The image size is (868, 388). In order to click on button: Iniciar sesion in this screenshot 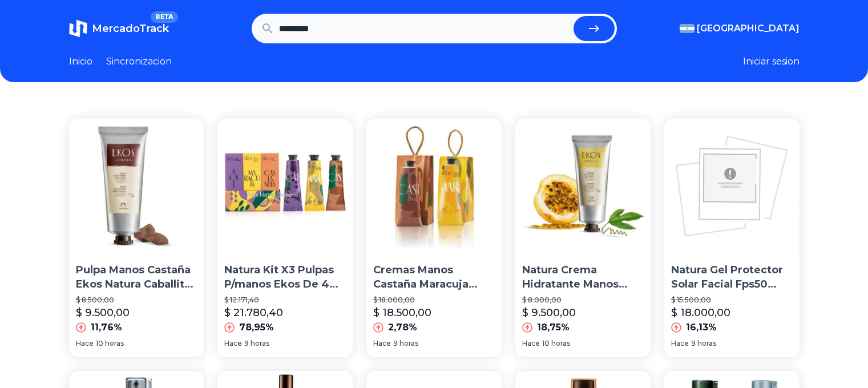, I will do `click(771, 61)`.